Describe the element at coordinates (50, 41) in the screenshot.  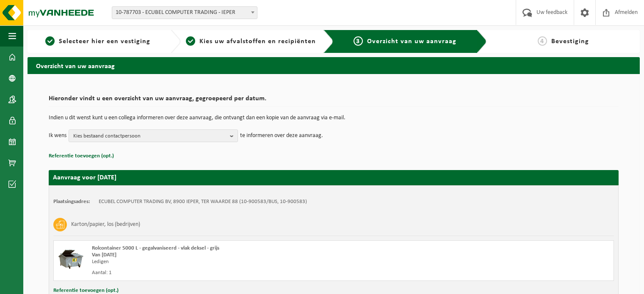
I see `span: 1` at that location.